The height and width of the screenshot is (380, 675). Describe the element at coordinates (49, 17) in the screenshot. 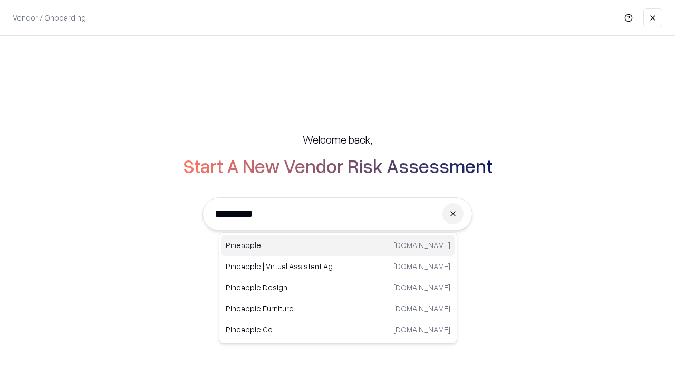

I see `p: Vendor / Onboarding` at that location.